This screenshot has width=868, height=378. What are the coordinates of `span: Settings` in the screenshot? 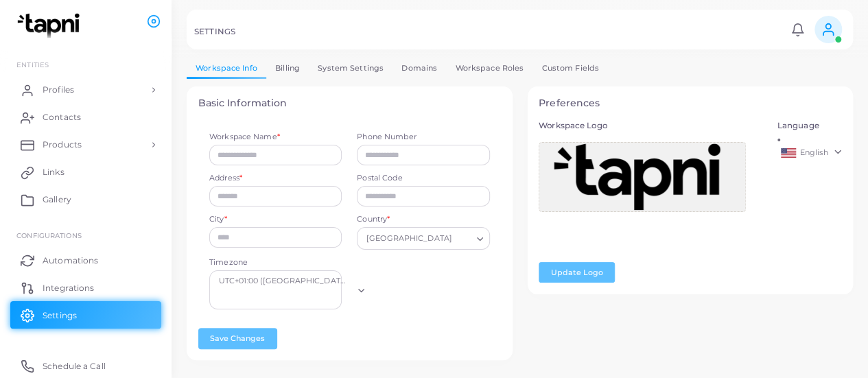 It's located at (60, 316).